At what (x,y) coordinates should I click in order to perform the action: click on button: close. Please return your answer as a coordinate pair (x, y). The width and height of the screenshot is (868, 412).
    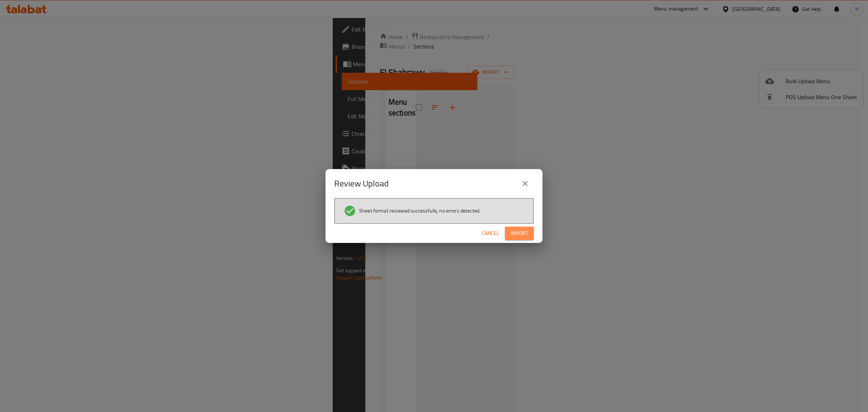
    Looking at the image, I should click on (525, 183).